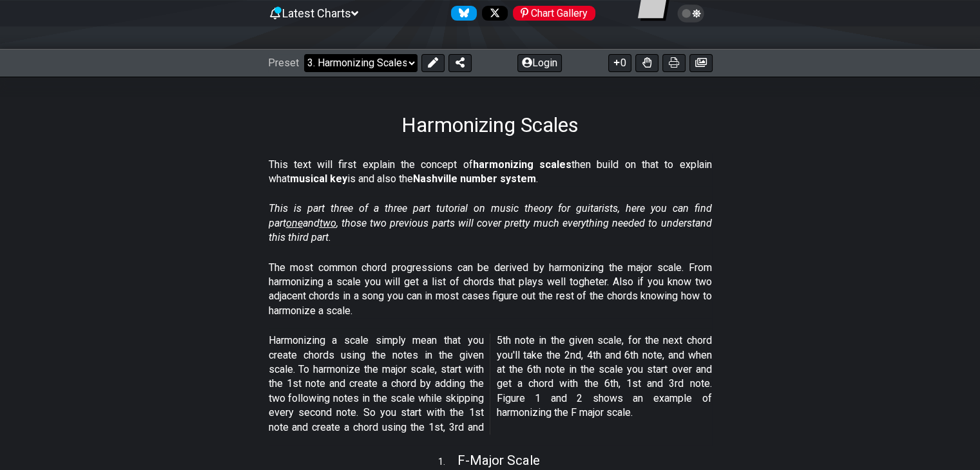 Image resolution: width=980 pixels, height=470 pixels. Describe the element at coordinates (460, 63) in the screenshot. I see `button: Share Preset` at that location.